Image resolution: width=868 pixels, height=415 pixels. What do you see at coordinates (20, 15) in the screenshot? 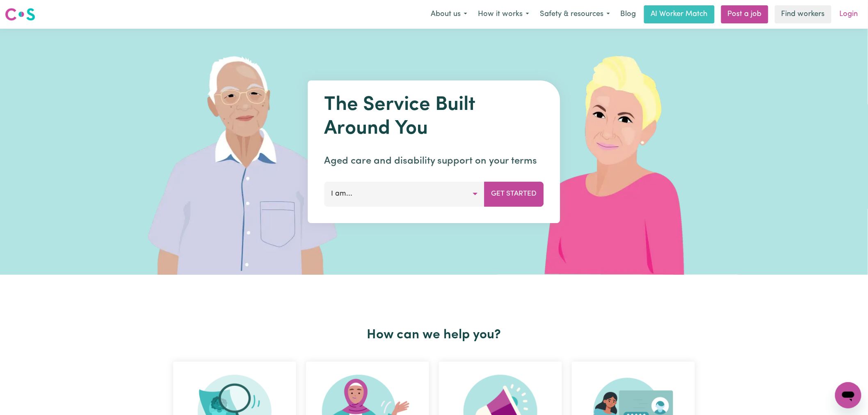
I see `a: Careseekers logo` at bounding box center [20, 15].